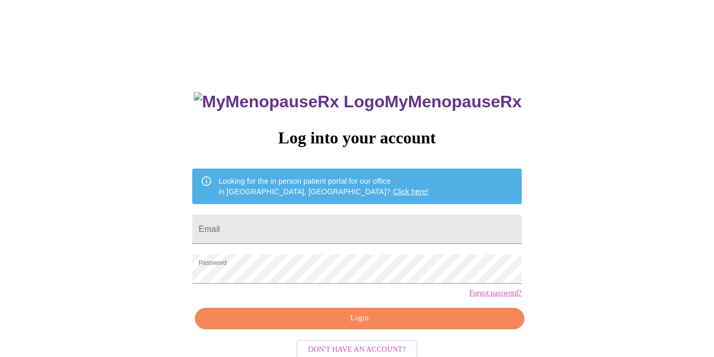  I want to click on span: Don't have an account?, so click(357, 350).